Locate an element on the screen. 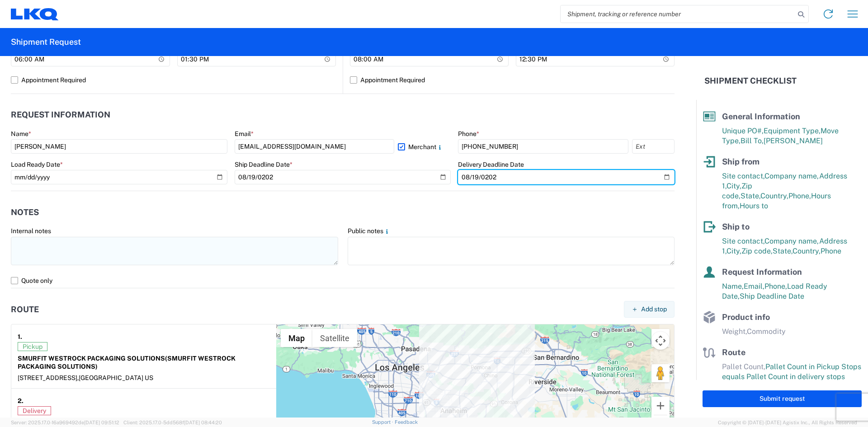  strong: 2. is located at coordinates (20, 400).